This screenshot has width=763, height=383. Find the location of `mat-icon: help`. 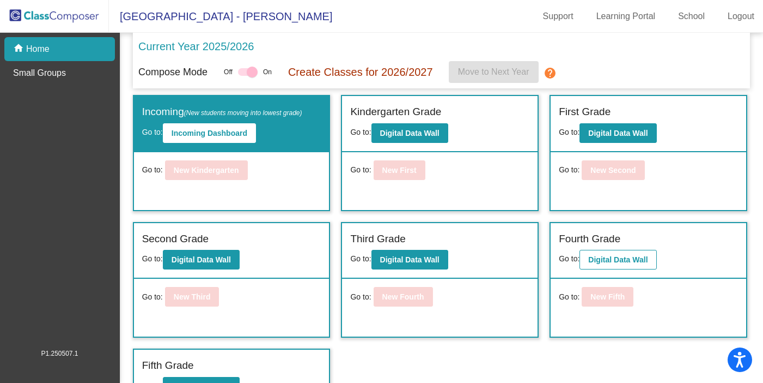

mat-icon: help is located at coordinates (550, 73).